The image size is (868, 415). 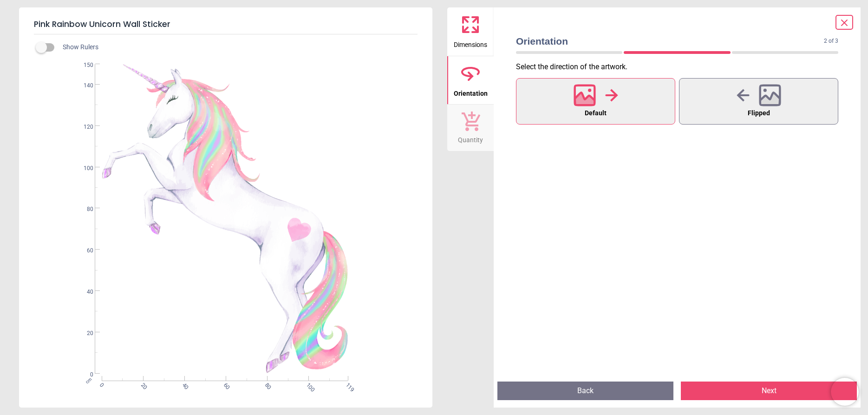 I want to click on p: Select the direction of the artwork ., so click(x=681, y=67).